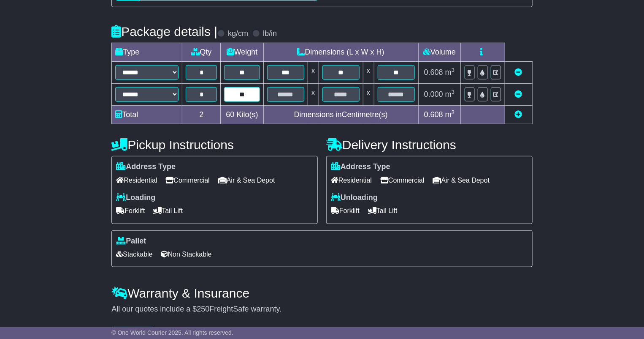 The image size is (644, 339). What do you see at coordinates (202, 115) in the screenshot?
I see `td: 2` at bounding box center [202, 115].